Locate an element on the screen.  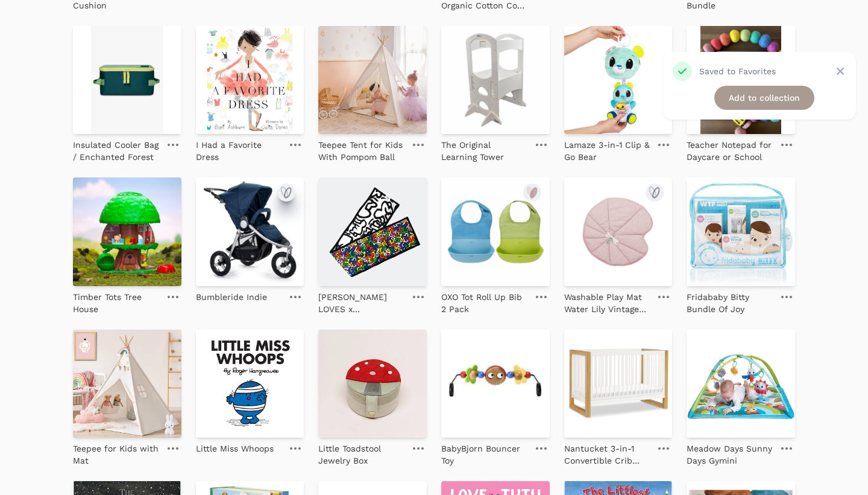
p: Insulated Cooler Bag / Enchanted Forest is located at coordinates (117, 151).